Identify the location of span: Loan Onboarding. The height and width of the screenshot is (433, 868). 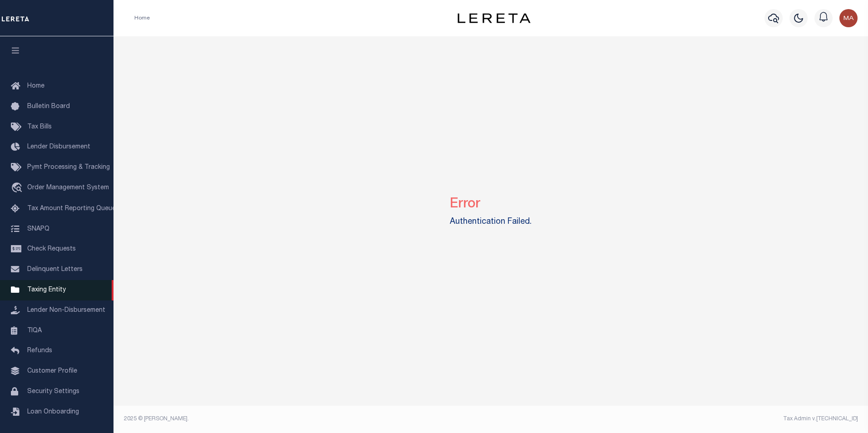
(53, 412).